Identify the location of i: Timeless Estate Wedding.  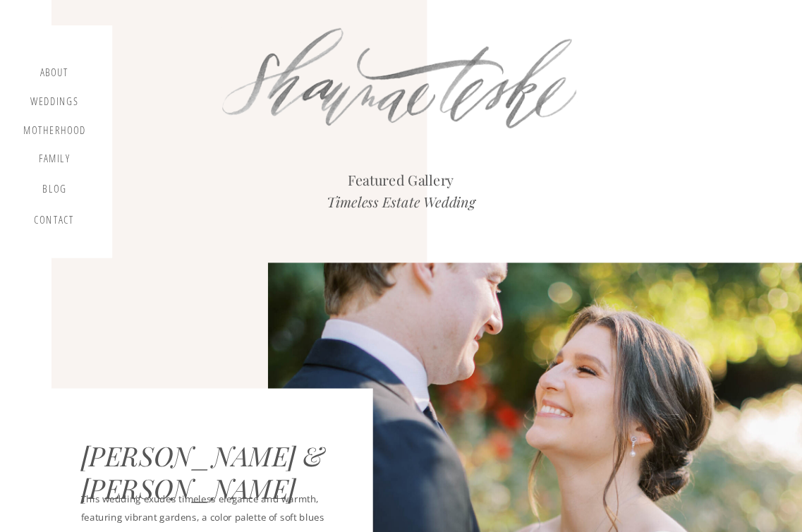
(401, 201).